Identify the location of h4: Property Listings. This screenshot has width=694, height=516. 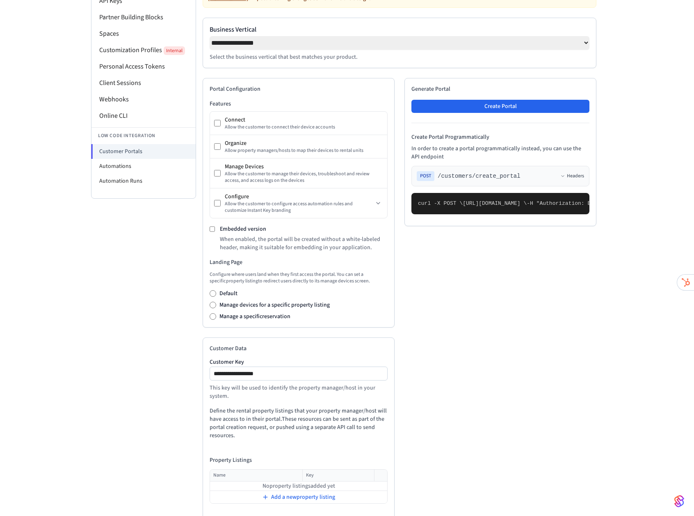
(299, 460).